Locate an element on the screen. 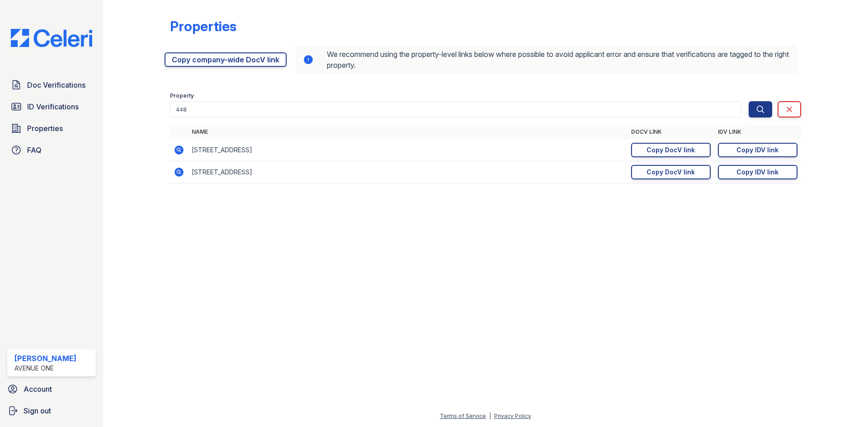 This screenshot has width=868, height=427. a: Copy company-wide DocV link is located at coordinates (226, 60).